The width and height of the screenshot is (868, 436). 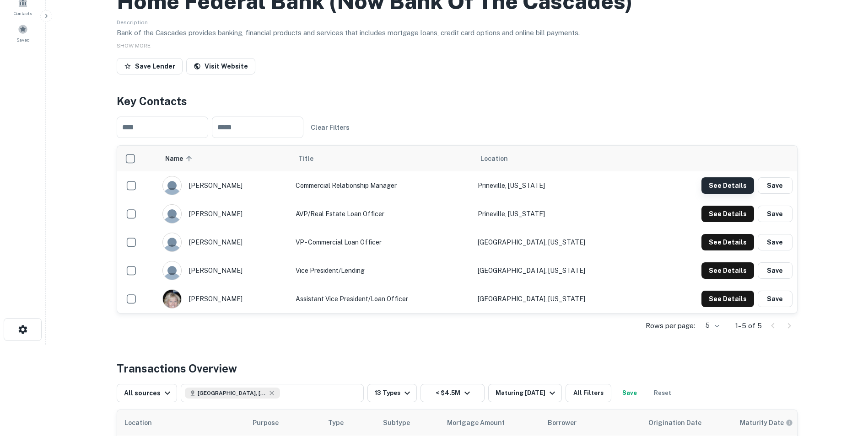 I want to click on div: scrollable content, so click(x=457, y=229).